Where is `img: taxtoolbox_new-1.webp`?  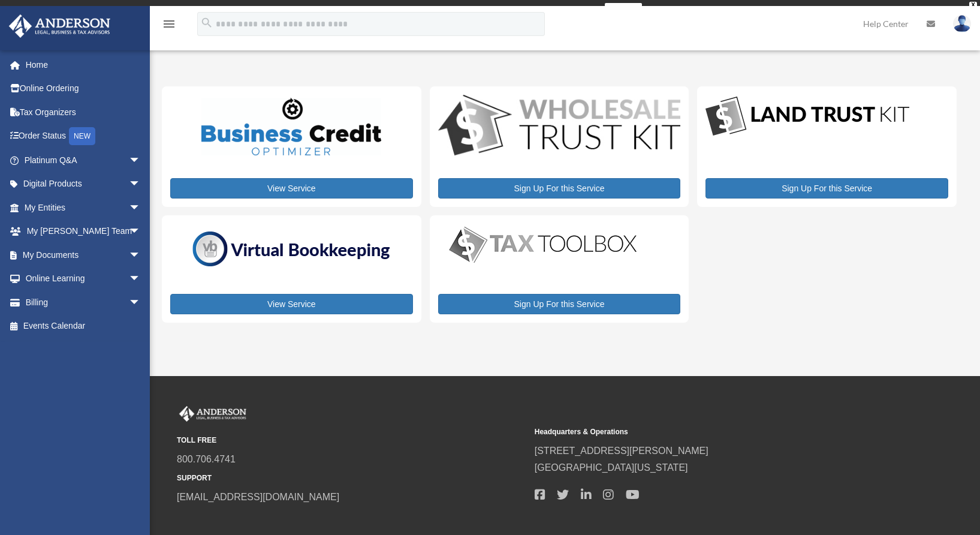 img: taxtoolbox_new-1.webp is located at coordinates (543, 245).